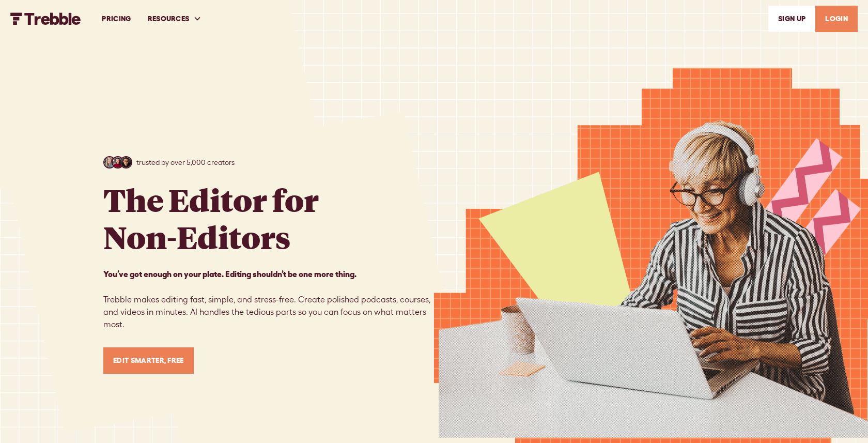 Image resolution: width=868 pixels, height=443 pixels. What do you see at coordinates (186, 163) in the screenshot?
I see `p: trusted by over 5,000 creators` at bounding box center [186, 163].